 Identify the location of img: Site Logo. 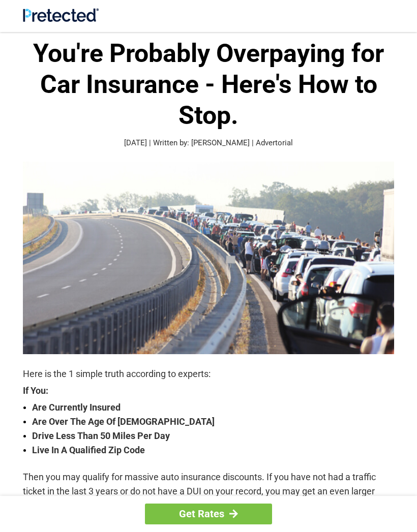
(61, 15).